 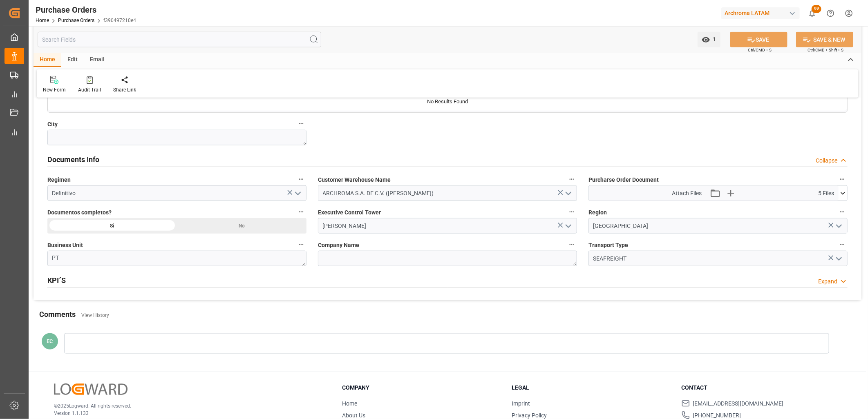 What do you see at coordinates (177, 259) in the screenshot?
I see `textarea: PT` at bounding box center [177, 259].